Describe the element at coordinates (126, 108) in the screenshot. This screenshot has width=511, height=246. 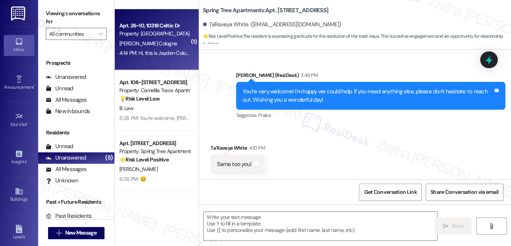
I see `span: B. Law` at that location.